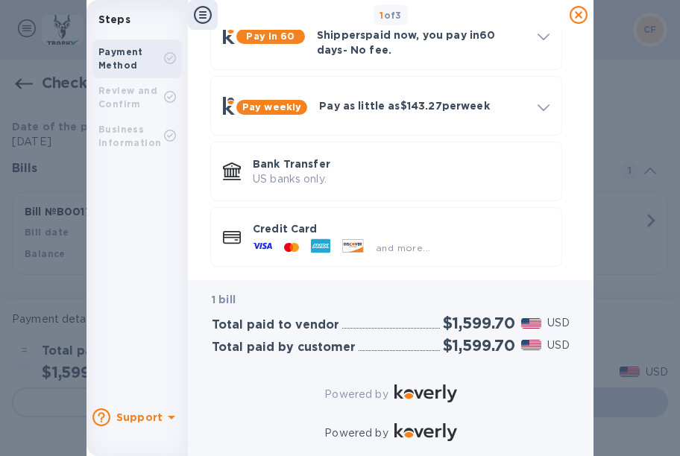  Describe the element at coordinates (422, 106) in the screenshot. I see `p: Pay as little as $143.27 per week` at that location.